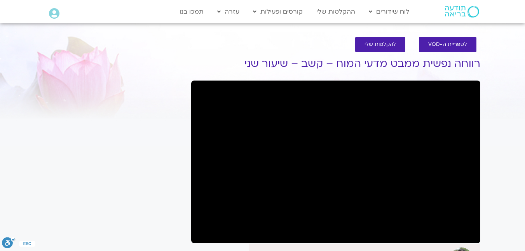  Describe the element at coordinates (462, 12) in the screenshot. I see `img: תודעה בריאה` at that location.